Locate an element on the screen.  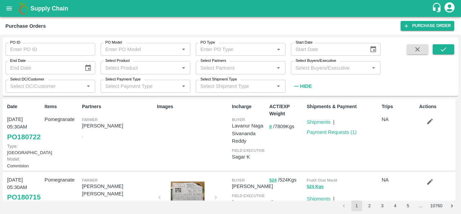
button: Go to page 5 is located at coordinates (408, 206).